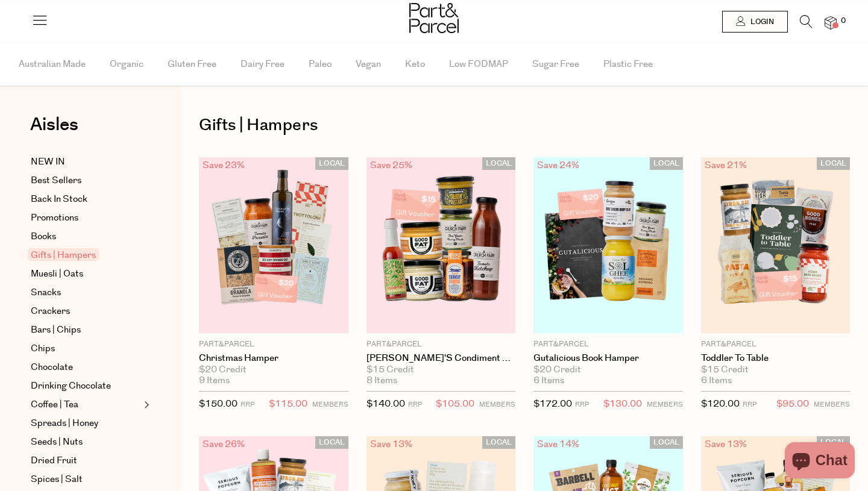  What do you see at coordinates (57, 479) in the screenshot?
I see `span: Spices | Salt` at bounding box center [57, 479].